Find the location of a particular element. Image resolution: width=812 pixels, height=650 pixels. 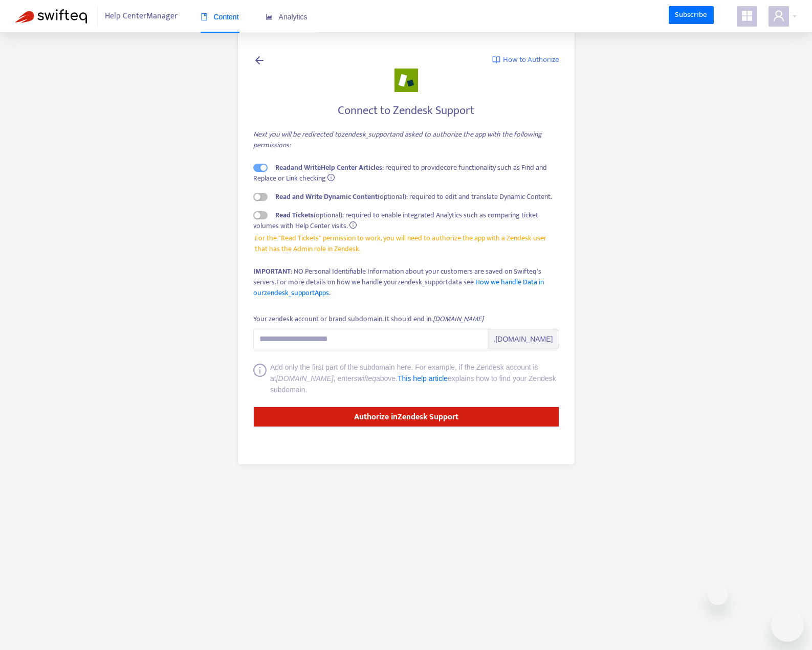

img: image-link is located at coordinates (496, 60).